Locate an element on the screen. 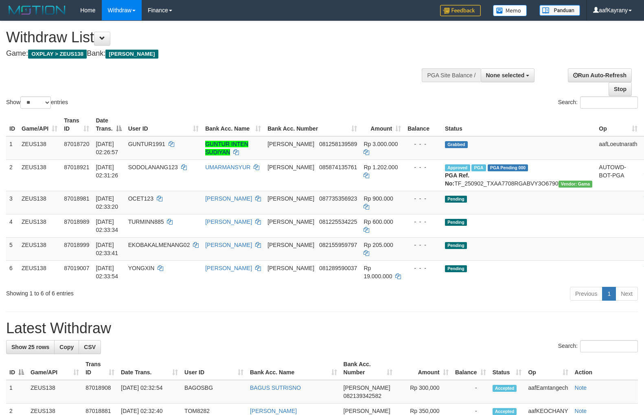  a: Stop is located at coordinates (620, 89).